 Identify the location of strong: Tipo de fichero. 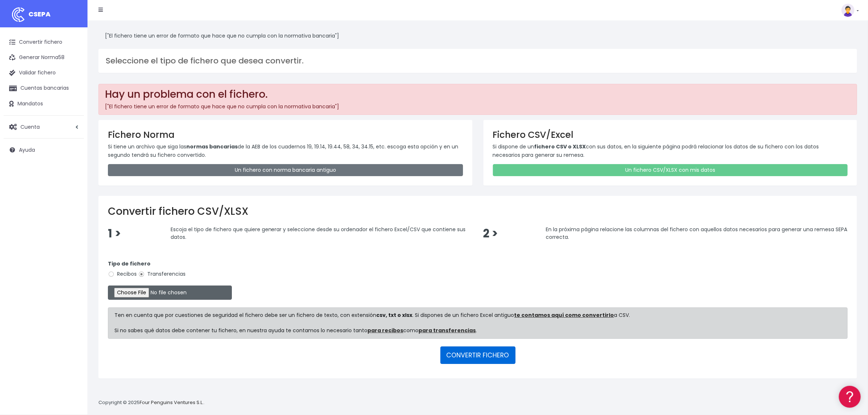
(129, 264).